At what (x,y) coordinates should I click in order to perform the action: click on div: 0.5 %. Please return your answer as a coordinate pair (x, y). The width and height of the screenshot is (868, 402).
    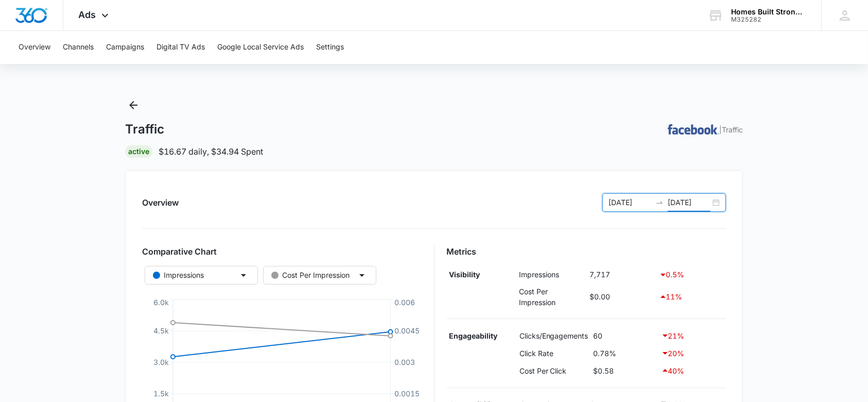
    Looking at the image, I should click on (690, 274).